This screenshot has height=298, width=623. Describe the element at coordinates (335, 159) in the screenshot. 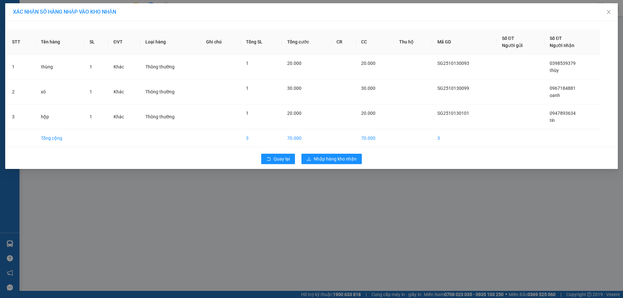

I see `span: Nhập hàng kho nhận` at that location.